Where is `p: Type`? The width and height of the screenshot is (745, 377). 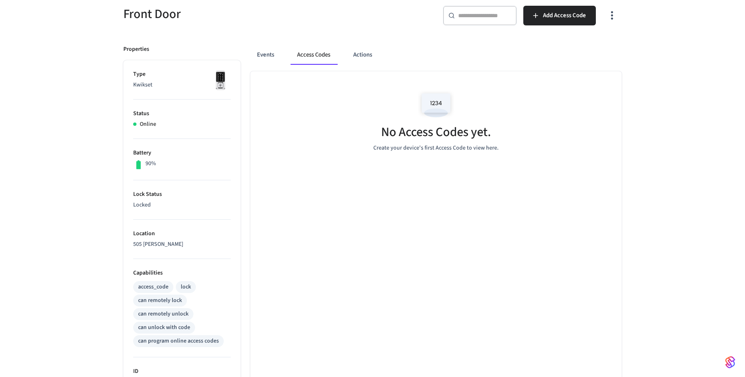 p: Type is located at coordinates (182, 74).